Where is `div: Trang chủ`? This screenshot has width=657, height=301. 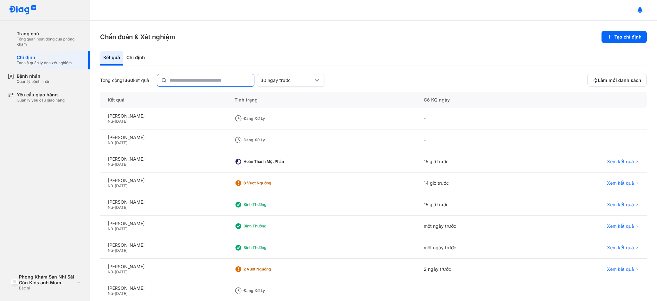 div: Trang chủ is located at coordinates (49, 34).